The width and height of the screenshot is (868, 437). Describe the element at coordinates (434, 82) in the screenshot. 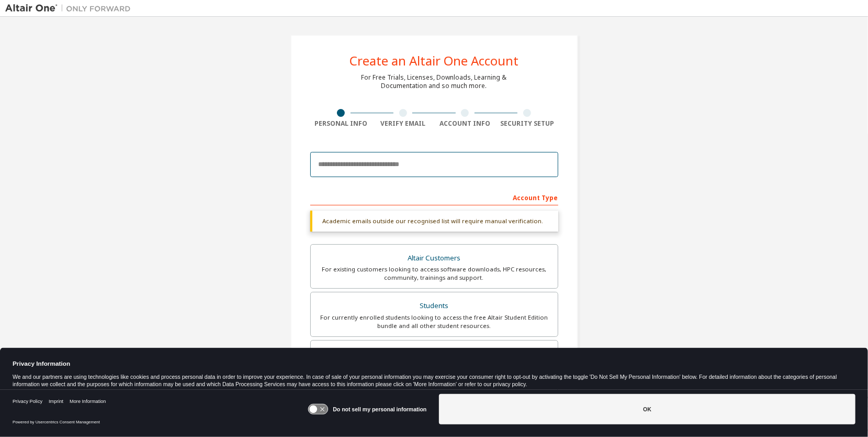

I see `div: For Free Trials, Licenses, Downloads, Learning & Documentation and so much more.` at that location.